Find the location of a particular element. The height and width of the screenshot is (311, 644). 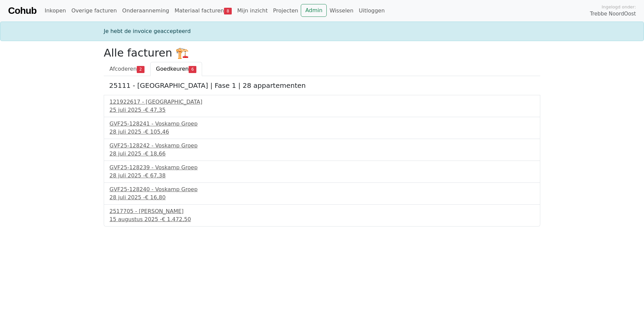

span: € 16,80 is located at coordinates (155, 197).